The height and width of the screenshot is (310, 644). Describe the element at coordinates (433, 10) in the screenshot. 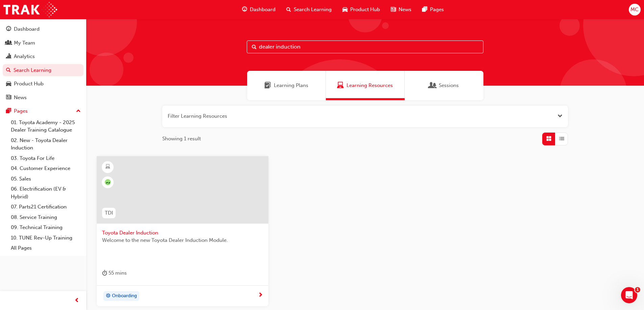

I see `a: pages-iconPages` at that location.